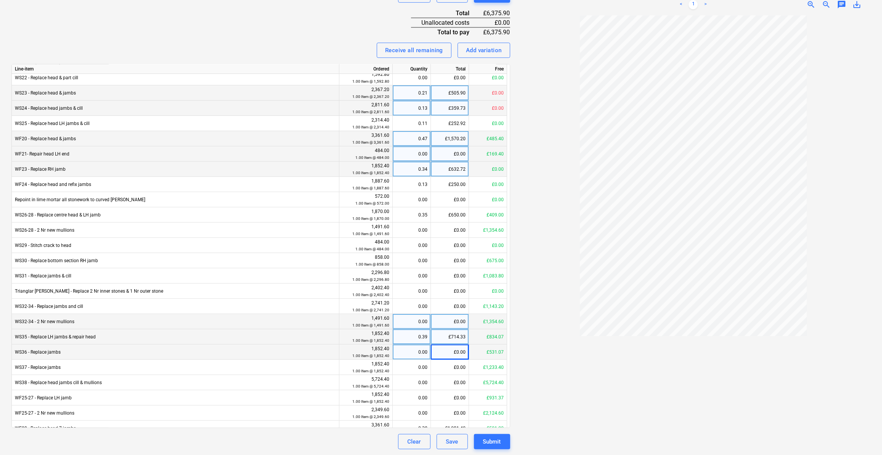 Image resolution: width=882 pixels, height=455 pixels. I want to click on button: Submit, so click(492, 442).